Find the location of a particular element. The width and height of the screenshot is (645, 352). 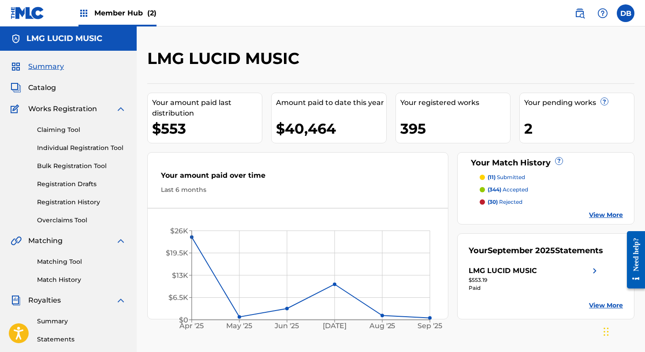

div: Your pending works is located at coordinates (579, 103).